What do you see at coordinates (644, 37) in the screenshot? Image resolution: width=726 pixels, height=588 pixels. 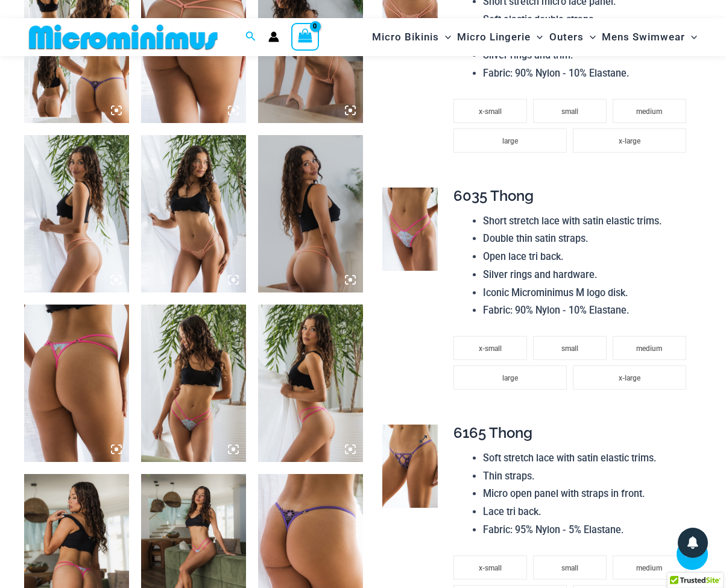 I see `span: Mens Swimwear` at bounding box center [644, 37].